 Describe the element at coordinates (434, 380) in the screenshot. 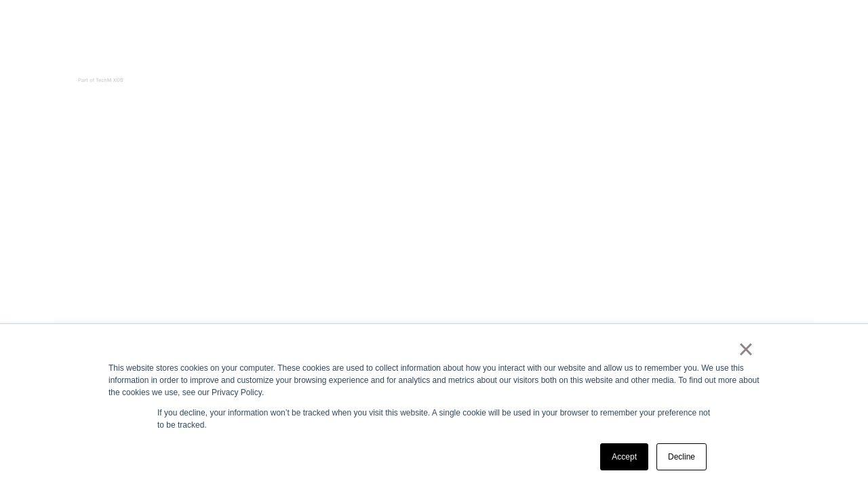

I see `div: This website stores cookies on your computer. These cookies are used to collect information about...` at that location.